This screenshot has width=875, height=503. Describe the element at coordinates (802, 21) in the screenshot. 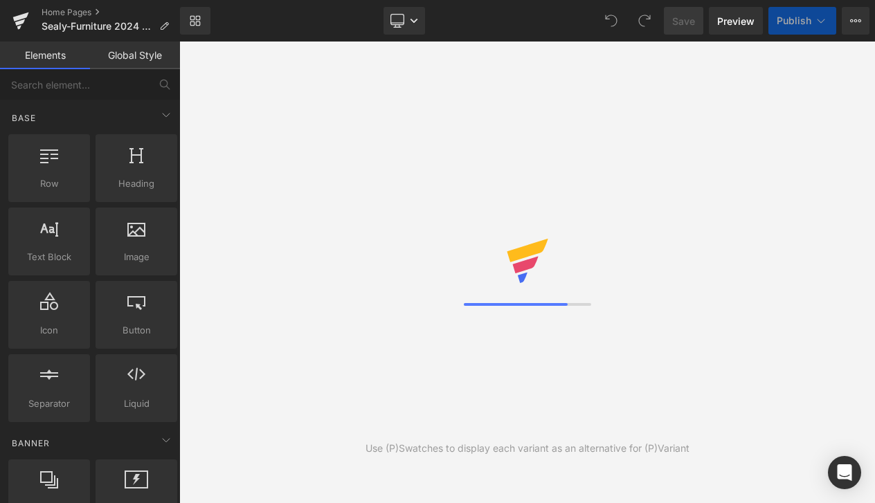

I see `button: Publish` at that location.